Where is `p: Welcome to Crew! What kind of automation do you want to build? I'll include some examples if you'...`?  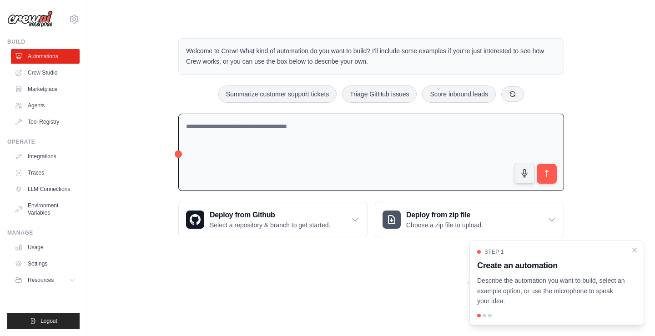 p: Welcome to Crew! What kind of automation do you want to build? I'll include some examples if you'... is located at coordinates (371, 56).